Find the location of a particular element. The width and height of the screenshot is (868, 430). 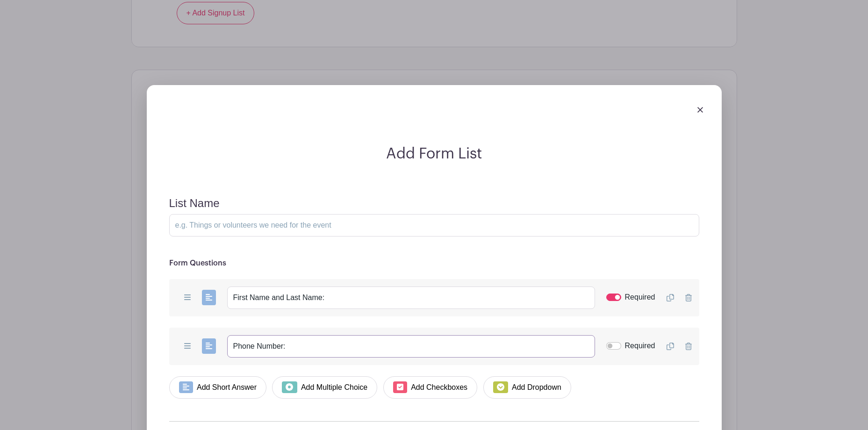

img: close_button-5f87c8562297e5c2d7936805f587ecaba9071eb48480494691a3f1689db116b3.svg is located at coordinates (700, 110).